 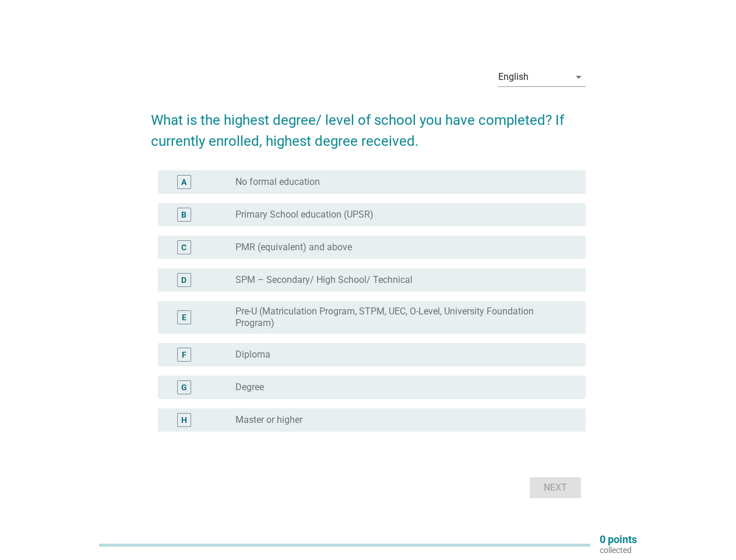 I want to click on div: C, so click(x=184, y=248).